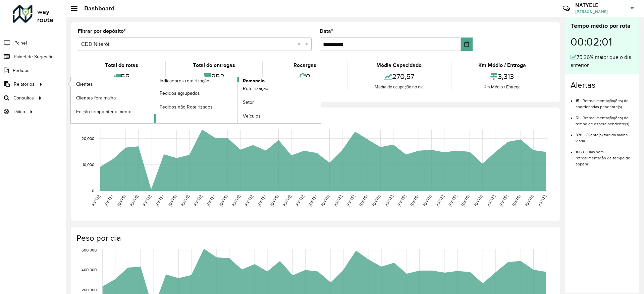 This screenshot has height=294, width=644. Describe the element at coordinates (180, 93) in the screenshot. I see `span: Pedidos agrupados` at that location.